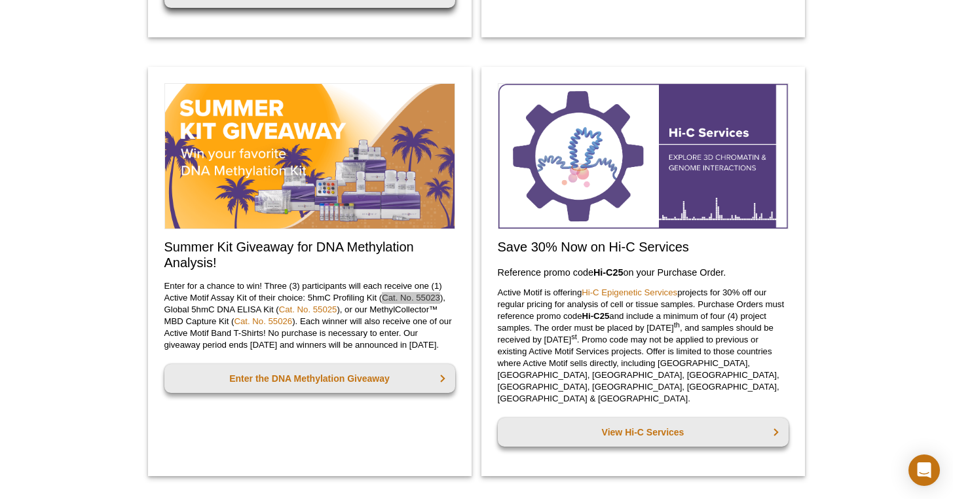 The width and height of the screenshot is (953, 499). Describe the element at coordinates (411, 297) in the screenshot. I see `a: Cat. No. 55023` at that location.